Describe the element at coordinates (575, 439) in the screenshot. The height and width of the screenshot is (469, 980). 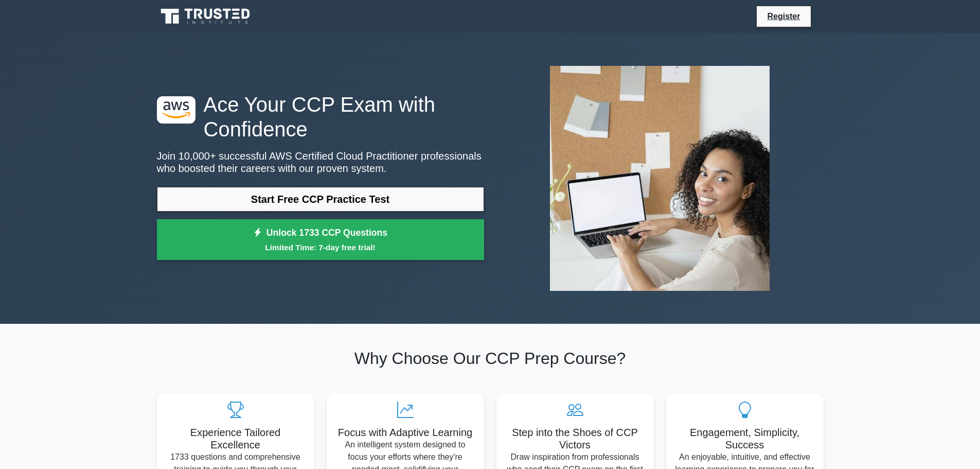
I see `h5: Step into the Shoes of CCP Victors` at that location.